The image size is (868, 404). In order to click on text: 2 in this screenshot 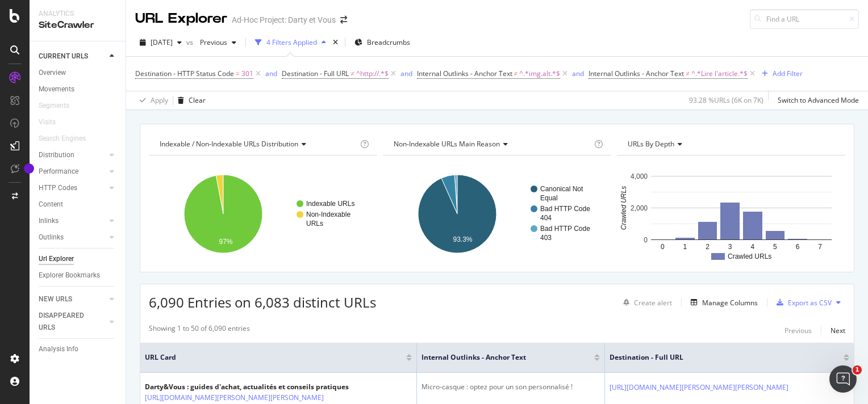, I will do `click(707, 247)`.